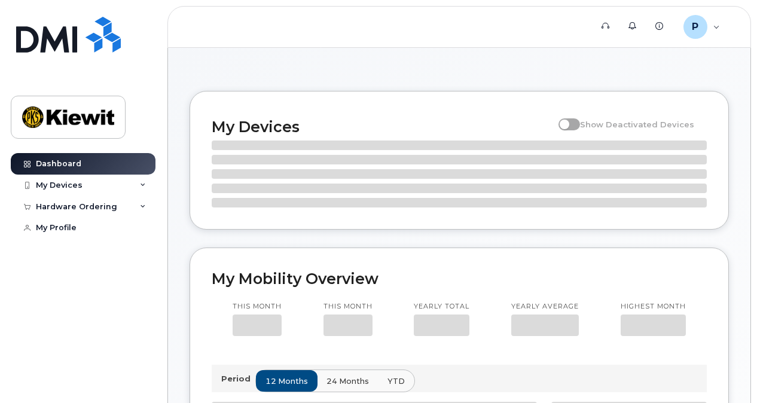  I want to click on p: Yearly average, so click(544, 307).